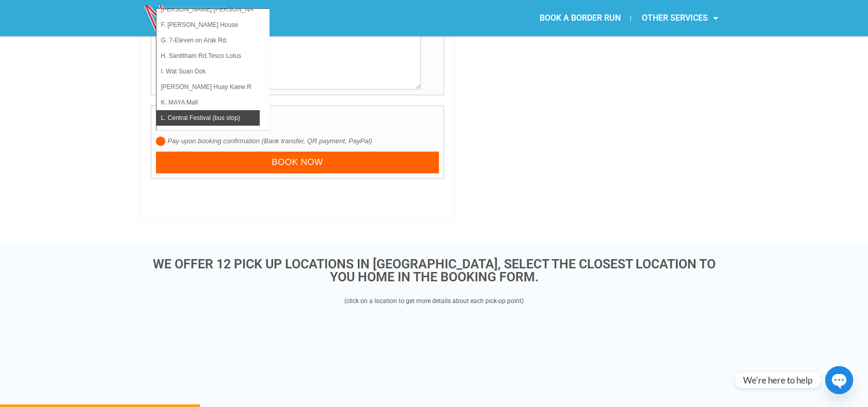 The image size is (868, 407). I want to click on li: L. Central Festival (bus stop), so click(208, 118).